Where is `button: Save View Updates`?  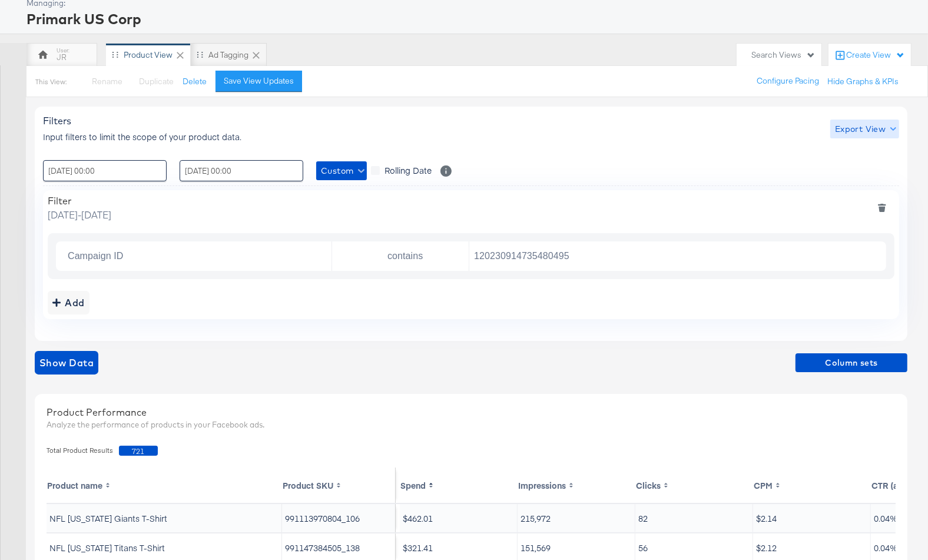
button: Save View Updates is located at coordinates (259, 81).